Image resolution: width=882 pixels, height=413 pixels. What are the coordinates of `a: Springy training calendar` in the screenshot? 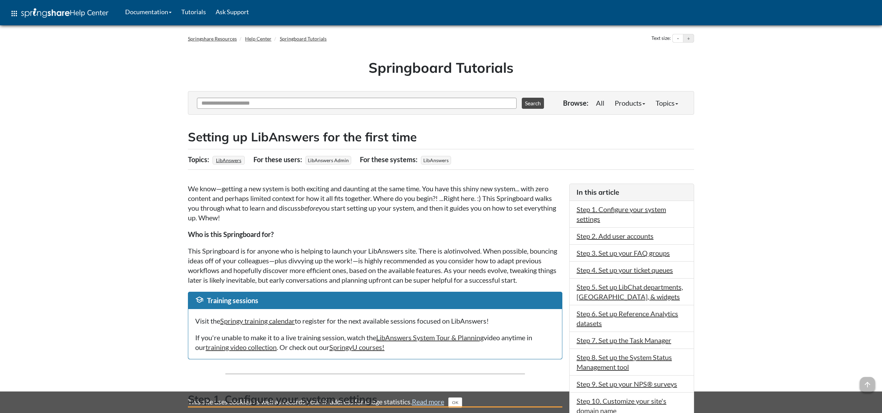 It's located at (257, 321).